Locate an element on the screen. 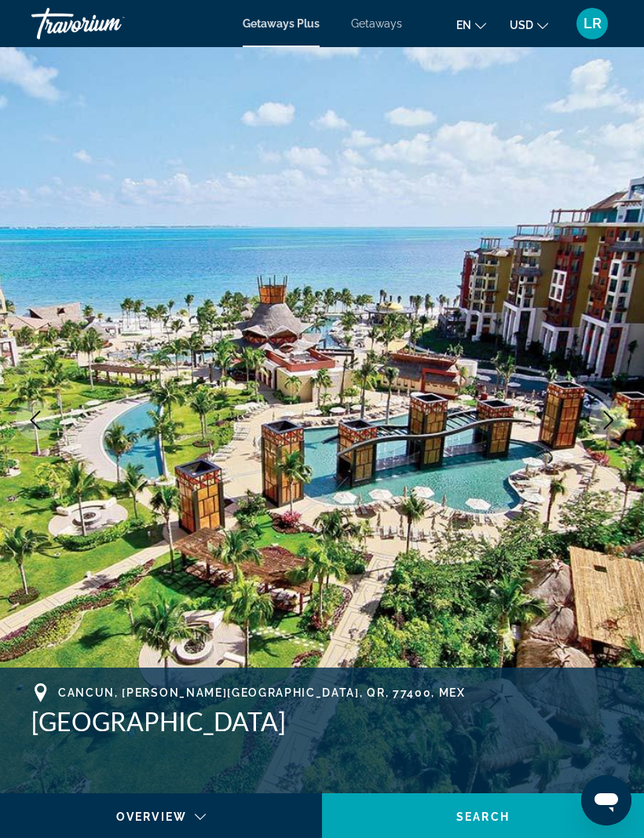 This screenshot has width=644, height=838. button: Previous image is located at coordinates (36, 420).